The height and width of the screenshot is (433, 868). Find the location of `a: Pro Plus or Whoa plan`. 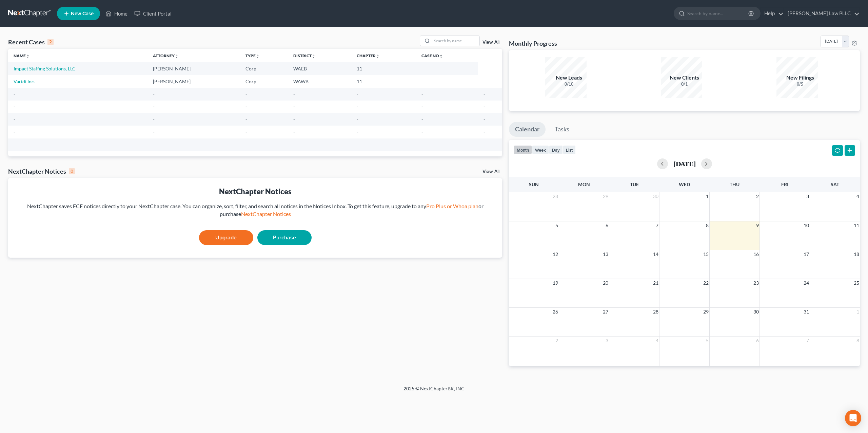

a: Pro Plus or Whoa plan is located at coordinates (452, 206).